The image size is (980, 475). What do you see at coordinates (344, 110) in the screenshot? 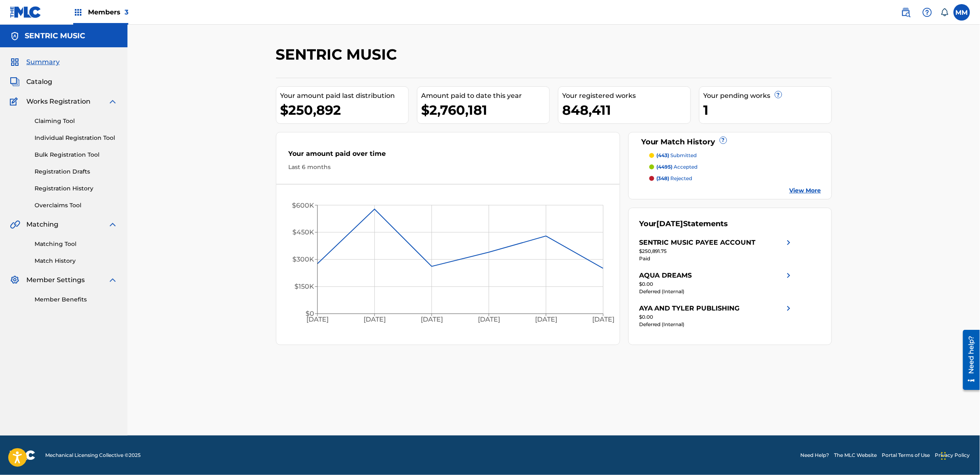
I see `div: $250,892` at bounding box center [344, 110].